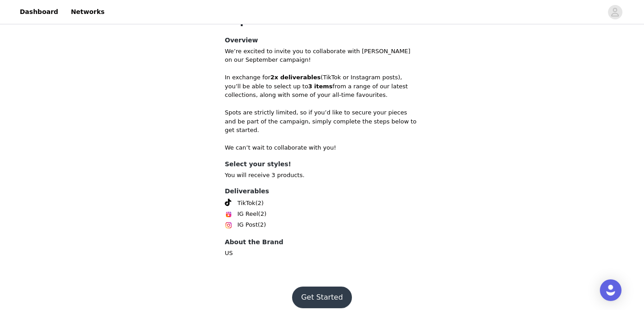  Describe the element at coordinates (322, 148) in the screenshot. I see `p: We can’t wait to collaborate with you!` at that location.